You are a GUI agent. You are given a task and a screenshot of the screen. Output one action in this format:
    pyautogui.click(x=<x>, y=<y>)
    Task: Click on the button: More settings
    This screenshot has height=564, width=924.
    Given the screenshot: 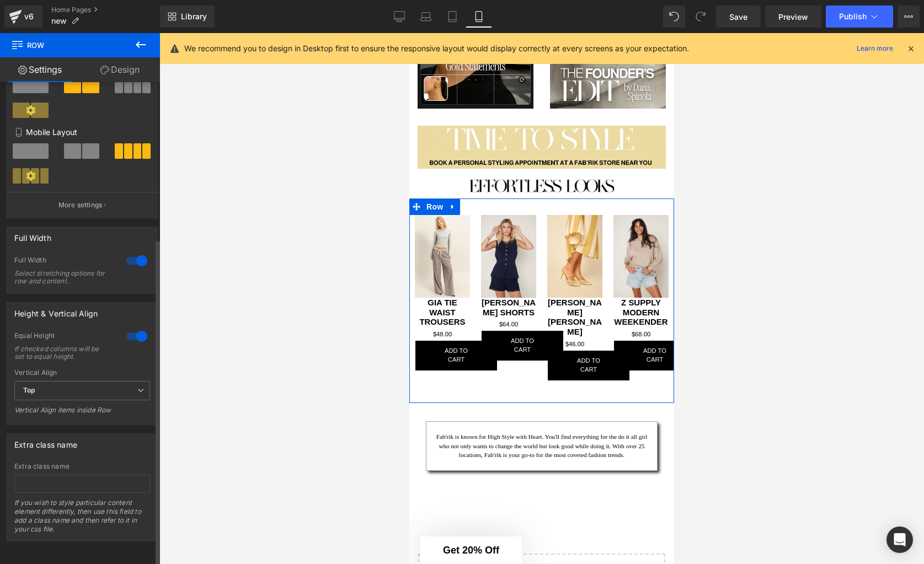 What is the action you would take?
    pyautogui.click(x=82, y=204)
    